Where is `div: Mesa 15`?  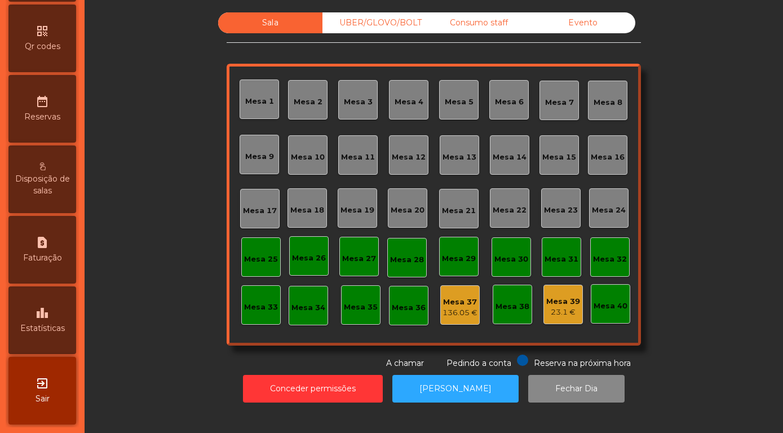 div: Mesa 15 is located at coordinates (559, 157).